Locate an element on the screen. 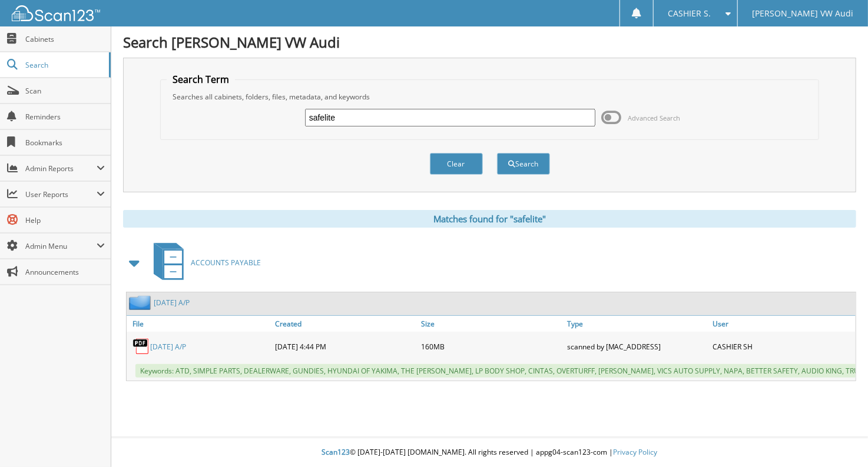 The image size is (868, 467). span: Help is located at coordinates (65, 220).